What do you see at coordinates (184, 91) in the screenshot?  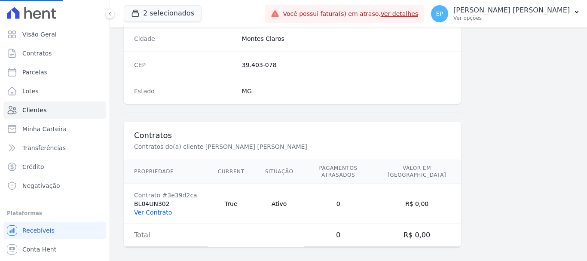 I see `dt: Estado` at bounding box center [184, 91].